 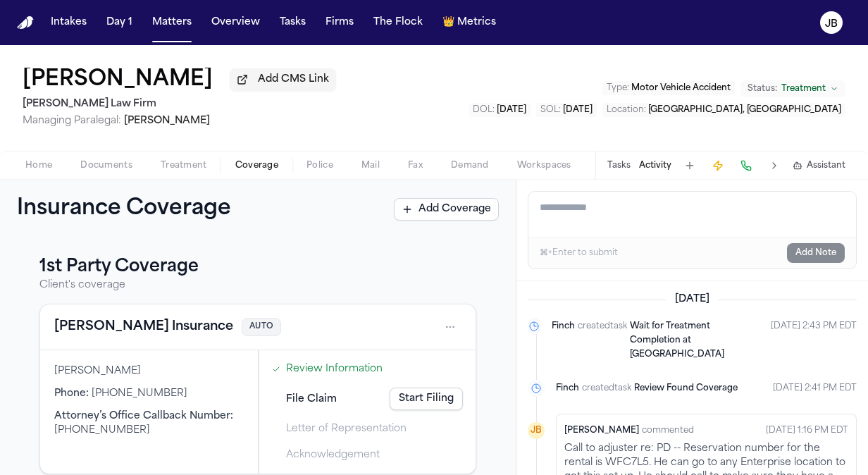 I want to click on button: Add Task, so click(x=690, y=166).